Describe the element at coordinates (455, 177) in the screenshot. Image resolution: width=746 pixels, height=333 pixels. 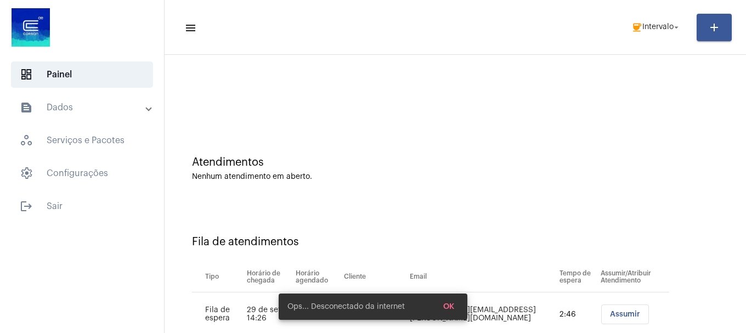
I see `div: Nenhum atendimento em aberto.` at that location.